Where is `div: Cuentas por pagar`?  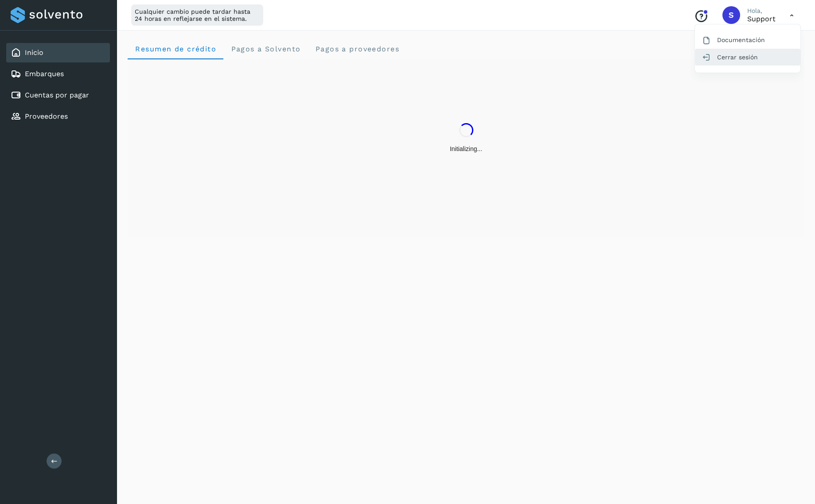 div: Cuentas por pagar is located at coordinates (58, 95).